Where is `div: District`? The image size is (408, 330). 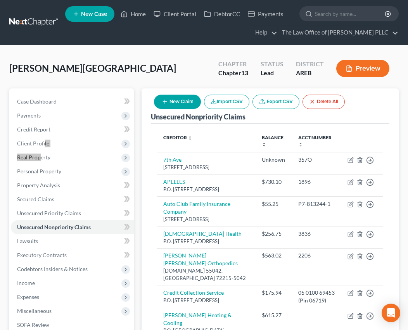 div: District is located at coordinates (310, 64).